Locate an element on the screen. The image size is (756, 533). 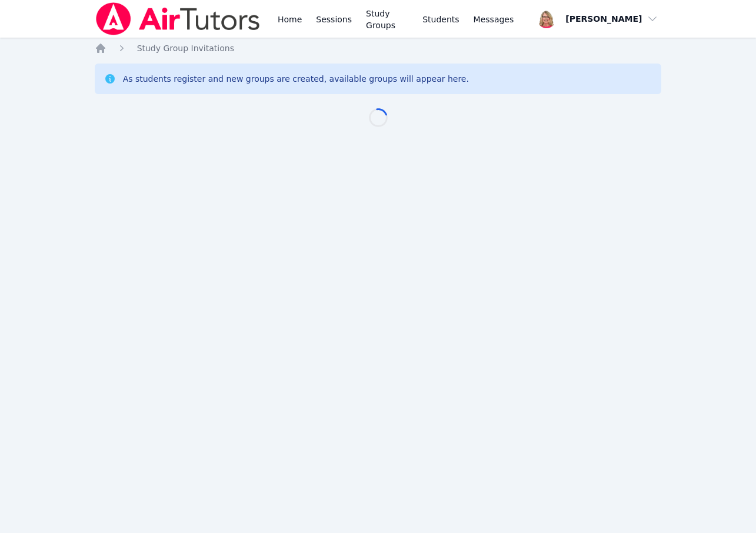
a: Study Group Invitations is located at coordinates (185, 48).